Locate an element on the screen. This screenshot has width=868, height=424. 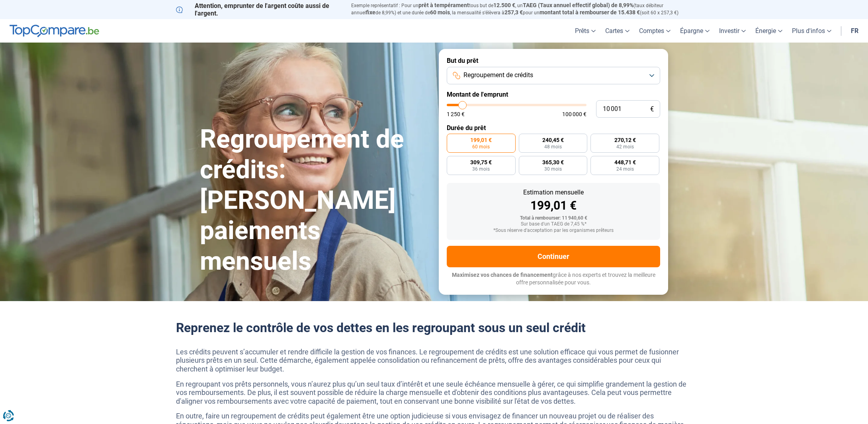
span: Maximisez vos chances de financement is located at coordinates (502, 275).